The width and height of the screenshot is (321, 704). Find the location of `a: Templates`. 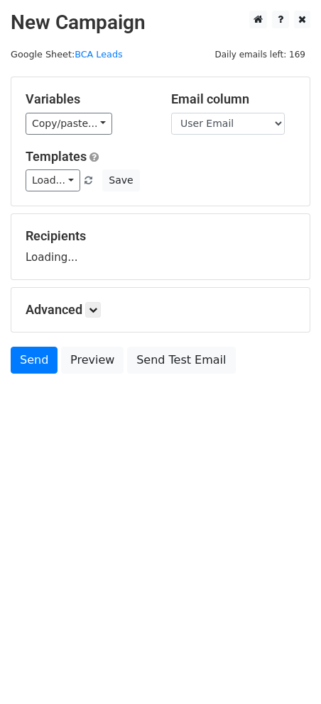

a: Templates is located at coordinates (56, 156).